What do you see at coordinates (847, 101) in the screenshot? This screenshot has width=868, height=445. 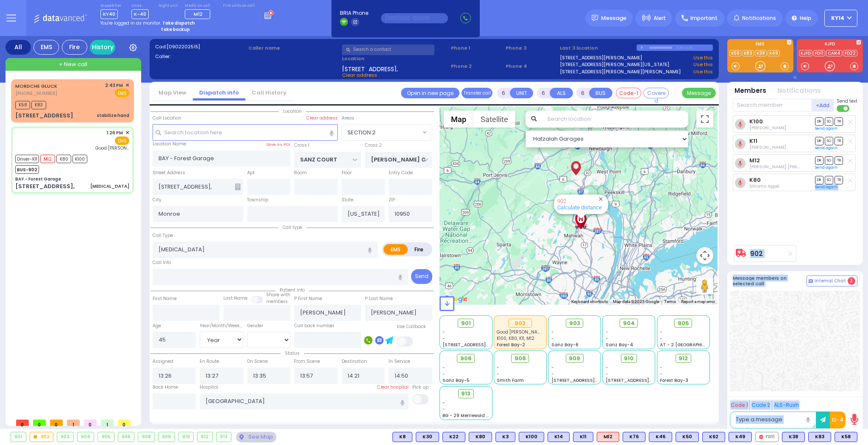 I see `span: Send text` at bounding box center [847, 101].